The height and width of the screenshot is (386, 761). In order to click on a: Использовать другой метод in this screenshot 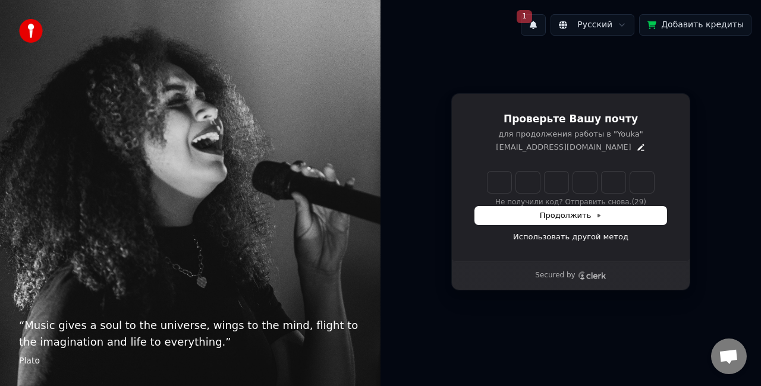, I will do `click(571, 237)`.